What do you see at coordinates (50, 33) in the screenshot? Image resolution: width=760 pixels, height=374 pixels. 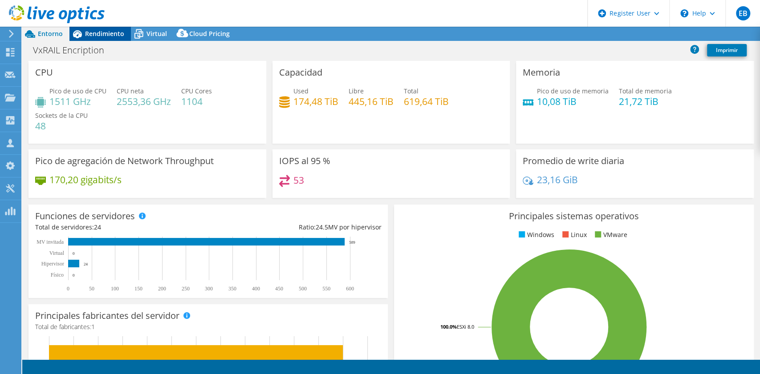 I see `span: Entorno` at bounding box center [50, 33].